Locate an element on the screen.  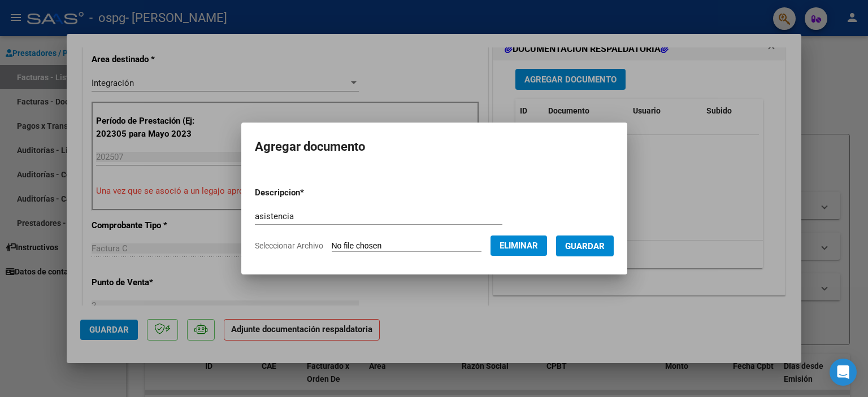
div: Open Intercom Messenger is located at coordinates (843, 372).